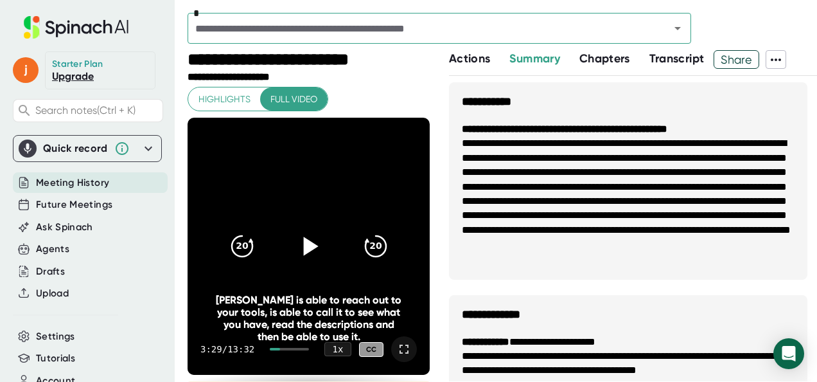 The width and height of the screenshot is (817, 382). What do you see at coordinates (338, 349) in the screenshot?
I see `div: 1 x` at bounding box center [338, 349].